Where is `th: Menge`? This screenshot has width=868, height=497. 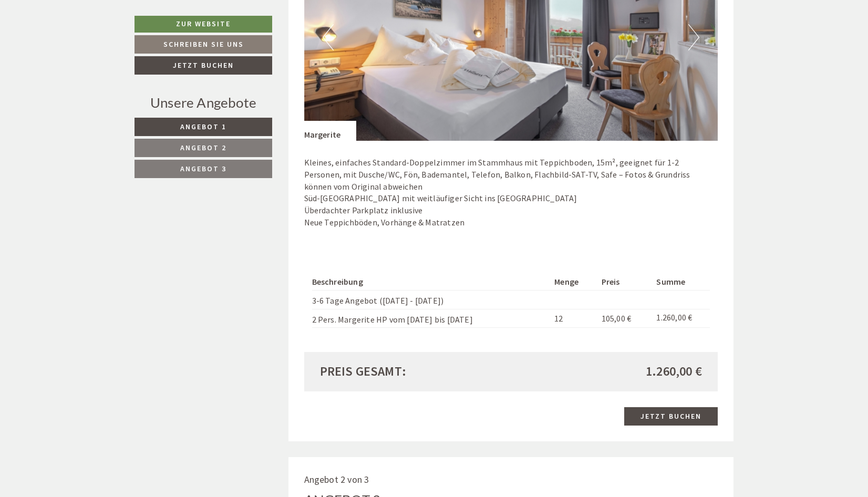 th: Menge is located at coordinates (573, 281).